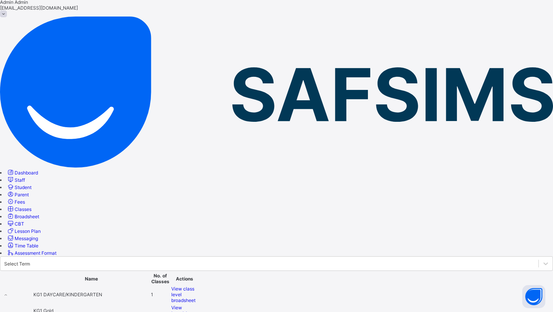 The width and height of the screenshot is (553, 312). What do you see at coordinates (184, 279) in the screenshot?
I see `th: Actions` at bounding box center [184, 279].